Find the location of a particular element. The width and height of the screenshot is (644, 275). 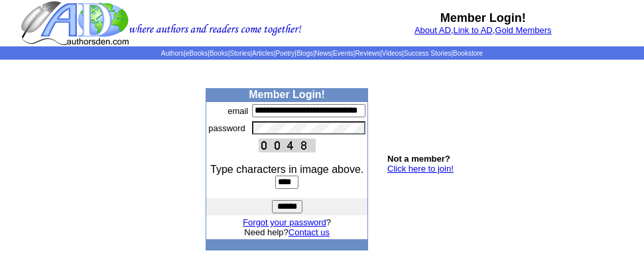

a: Authors is located at coordinates (173, 53).